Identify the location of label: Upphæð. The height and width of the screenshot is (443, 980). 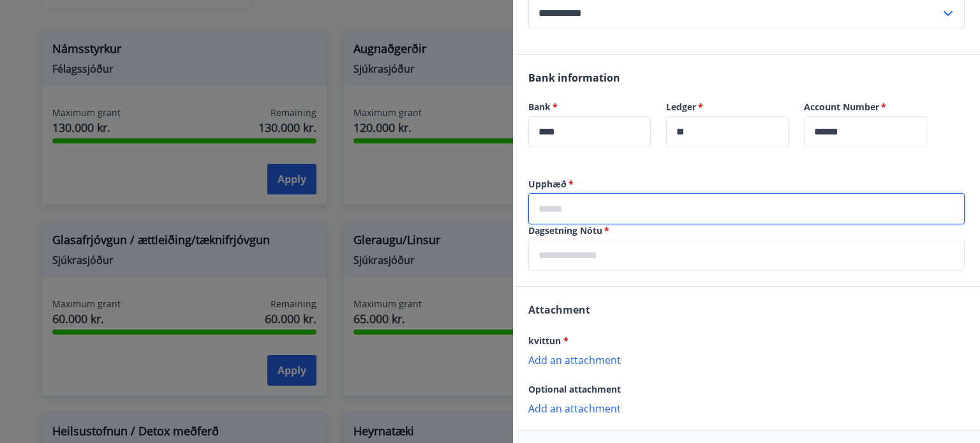
(746, 184).